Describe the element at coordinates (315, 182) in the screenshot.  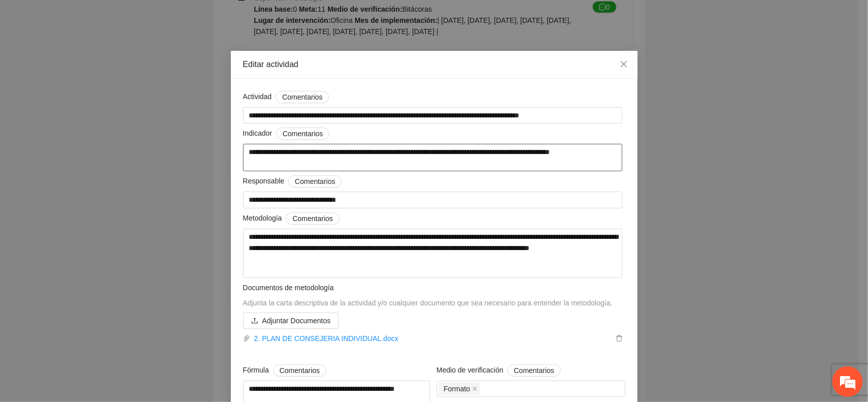
I see `button: Responsable` at that location.